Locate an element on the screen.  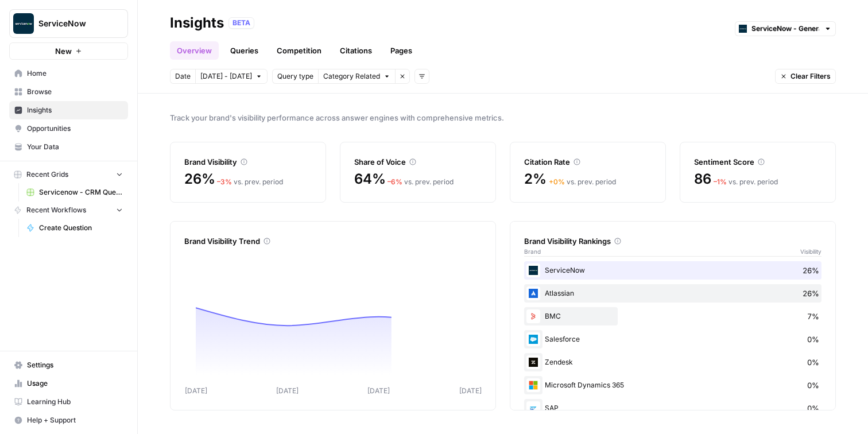
img: z9uib5lamw7lf050teux7ahm3b2h is located at coordinates (534, 294).